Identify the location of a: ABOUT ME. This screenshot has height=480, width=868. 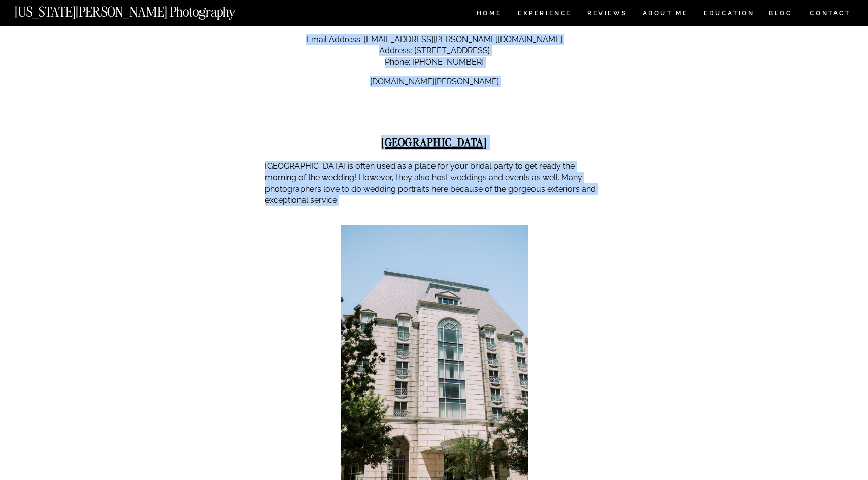
(665, 14).